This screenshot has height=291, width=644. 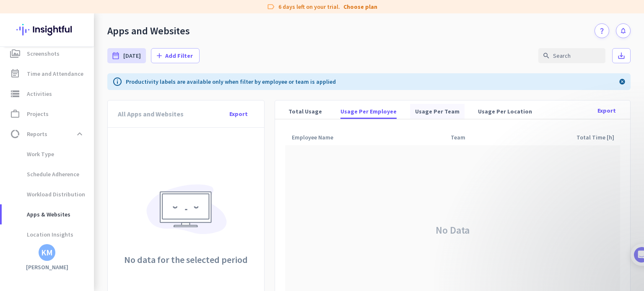 I want to click on span: Projects, so click(x=38, y=114).